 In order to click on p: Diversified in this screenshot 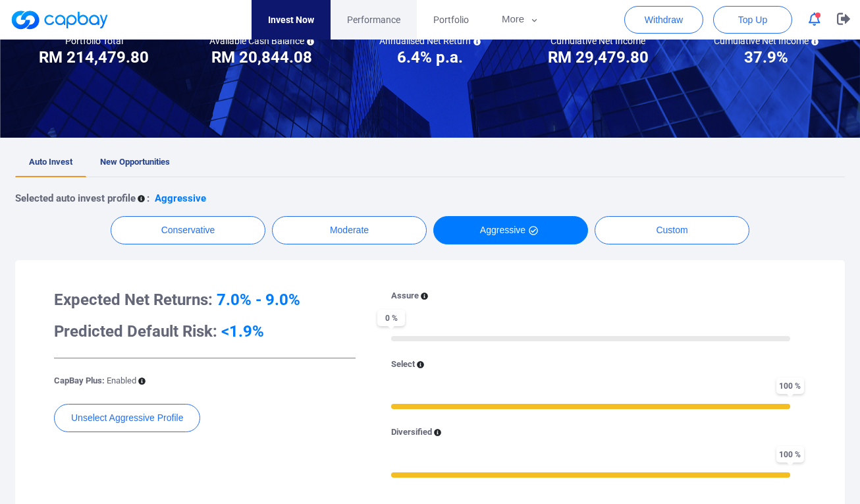, I will do `click(412, 432)`.